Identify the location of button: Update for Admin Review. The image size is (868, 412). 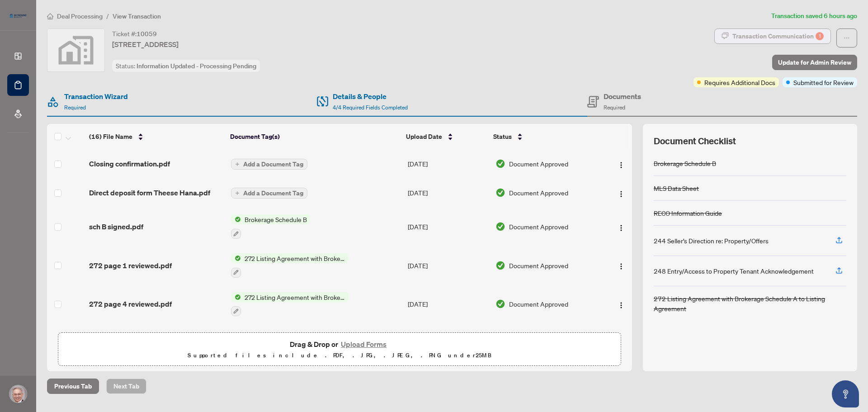
(815, 62).